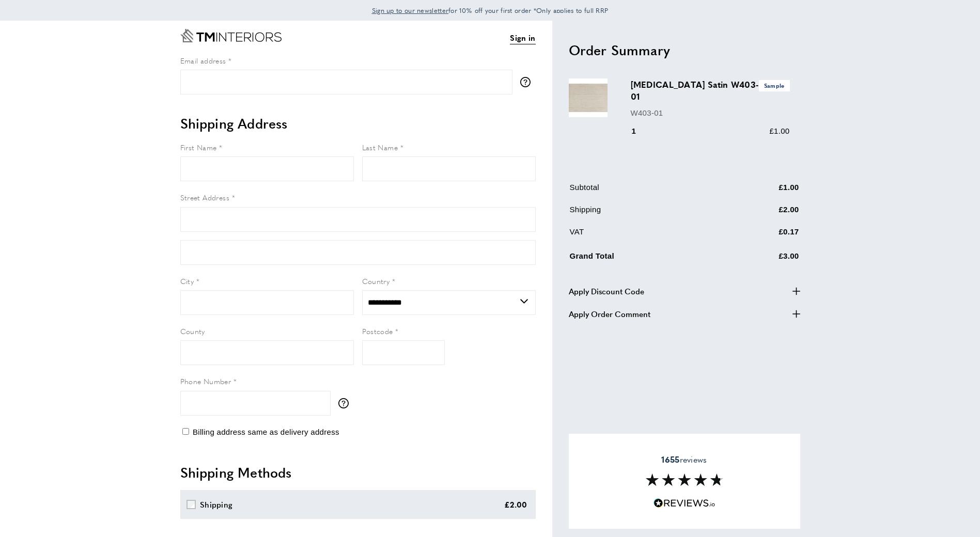 This screenshot has width=980, height=537. Describe the element at coordinates (193, 331) in the screenshot. I see `span: County` at that location.